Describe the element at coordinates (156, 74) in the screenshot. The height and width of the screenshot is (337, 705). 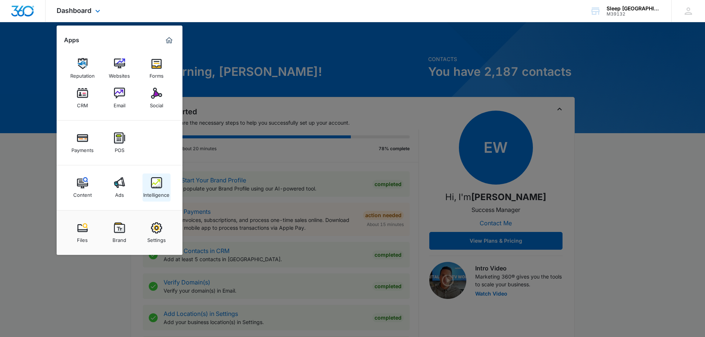
I see `div: Forms` at that location.